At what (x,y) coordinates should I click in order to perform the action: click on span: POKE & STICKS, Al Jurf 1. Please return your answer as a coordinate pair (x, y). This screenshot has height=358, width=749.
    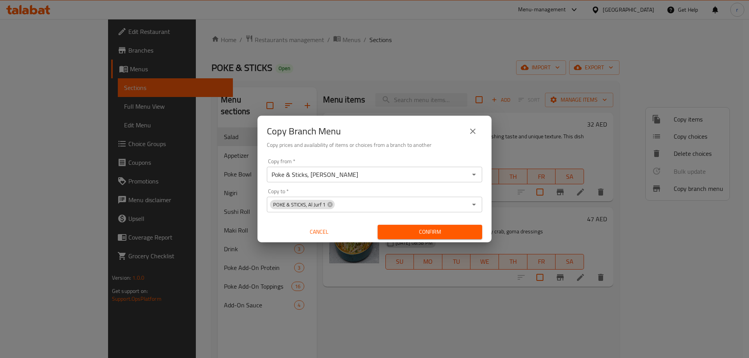
    Looking at the image, I should click on (299, 205).